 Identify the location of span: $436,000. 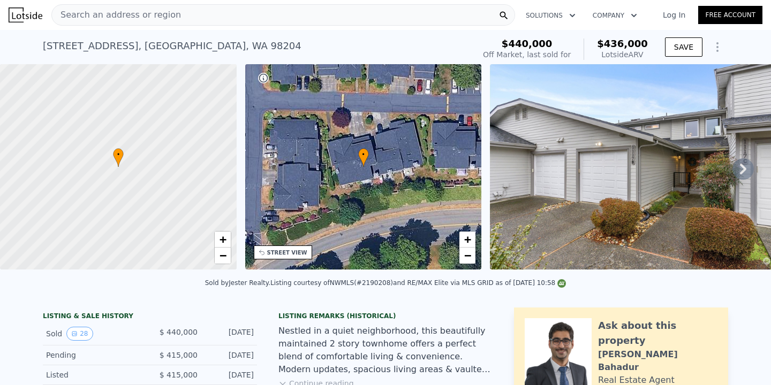
(622, 43).